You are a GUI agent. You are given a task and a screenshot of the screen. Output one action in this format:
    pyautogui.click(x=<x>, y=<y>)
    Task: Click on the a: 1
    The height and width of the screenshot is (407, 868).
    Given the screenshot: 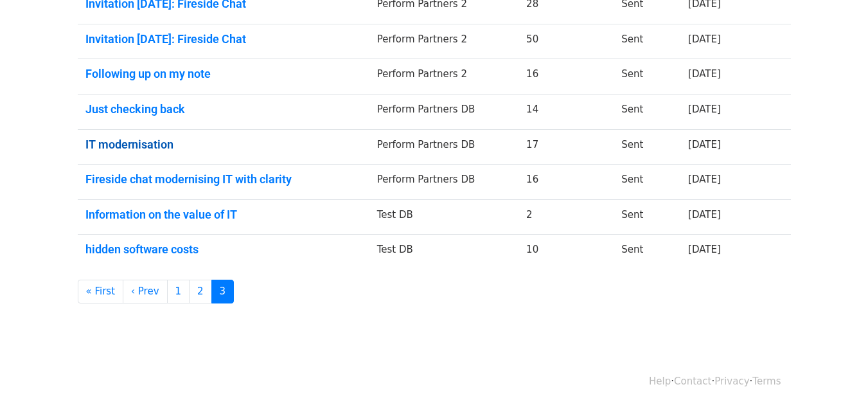 What is the action you would take?
    pyautogui.click(x=179, y=291)
    